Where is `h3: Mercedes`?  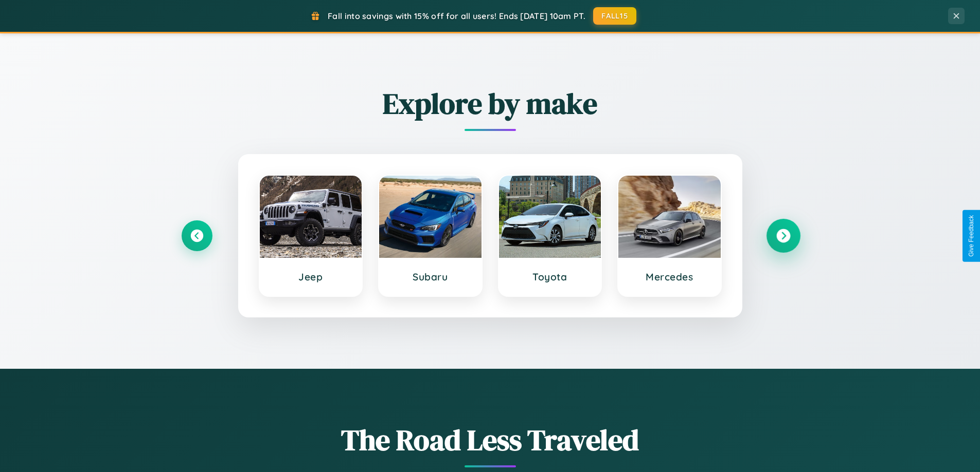
h3: Mercedes is located at coordinates (669, 277).